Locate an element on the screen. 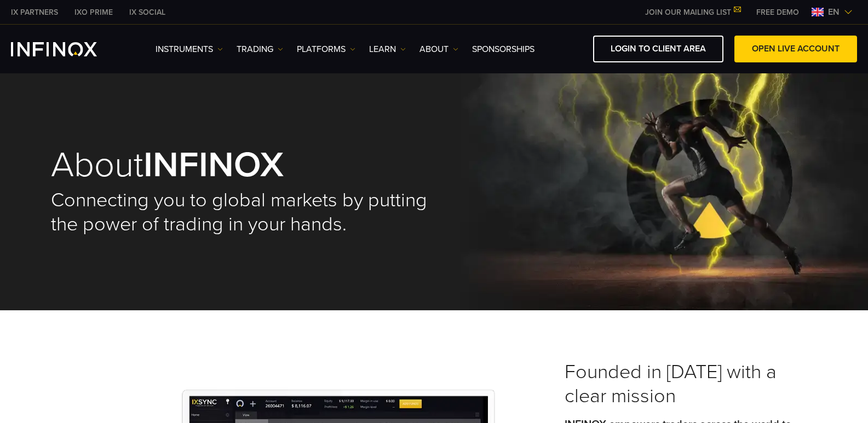 This screenshot has height=423, width=868. a: TRADING is located at coordinates (260, 49).